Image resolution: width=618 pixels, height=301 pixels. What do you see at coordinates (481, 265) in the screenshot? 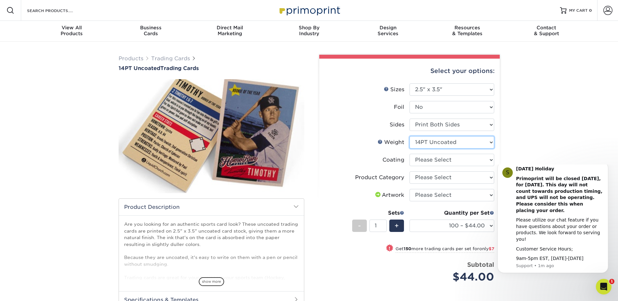
I see `strong: Subtotal` at bounding box center [481, 265].